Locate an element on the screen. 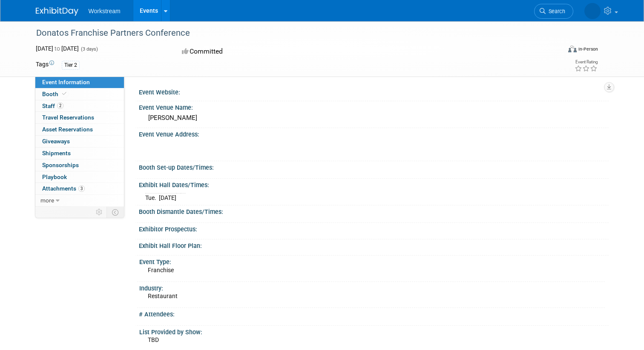 The image size is (644, 350). i: Booth reservation complete is located at coordinates (64, 93).